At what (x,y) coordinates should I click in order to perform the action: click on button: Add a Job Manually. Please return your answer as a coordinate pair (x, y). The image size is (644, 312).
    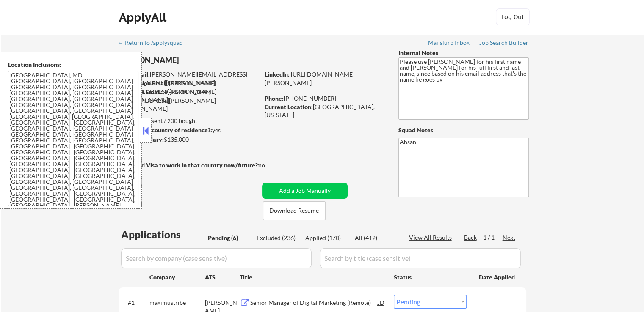
    Looking at the image, I should click on (305, 191).